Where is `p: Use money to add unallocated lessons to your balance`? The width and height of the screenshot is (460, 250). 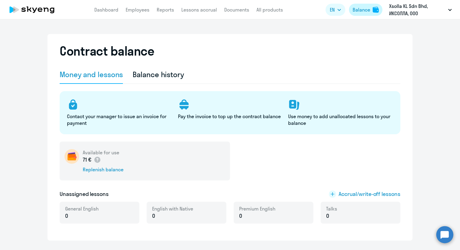 p: Use money to add unallocated lessons to your balance is located at coordinates (340, 120).